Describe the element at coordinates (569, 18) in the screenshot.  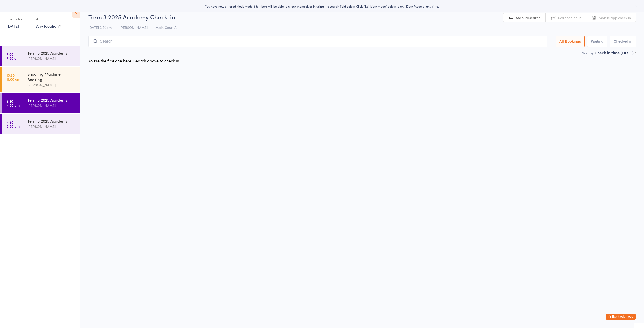
I see `span: Scanner input` at that location.